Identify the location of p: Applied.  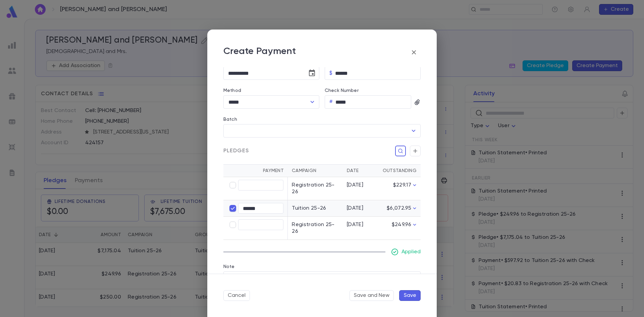
(411, 252).